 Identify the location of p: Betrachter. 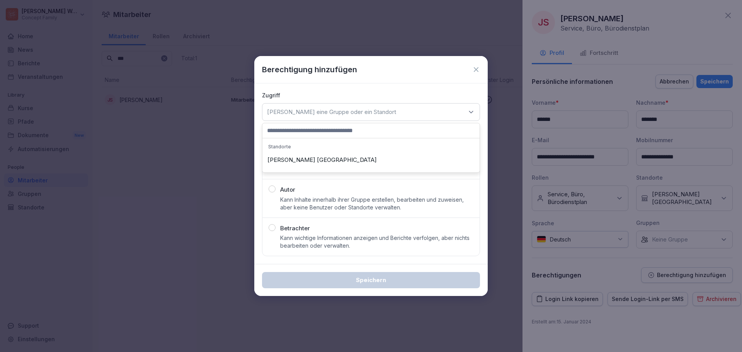
(295, 229).